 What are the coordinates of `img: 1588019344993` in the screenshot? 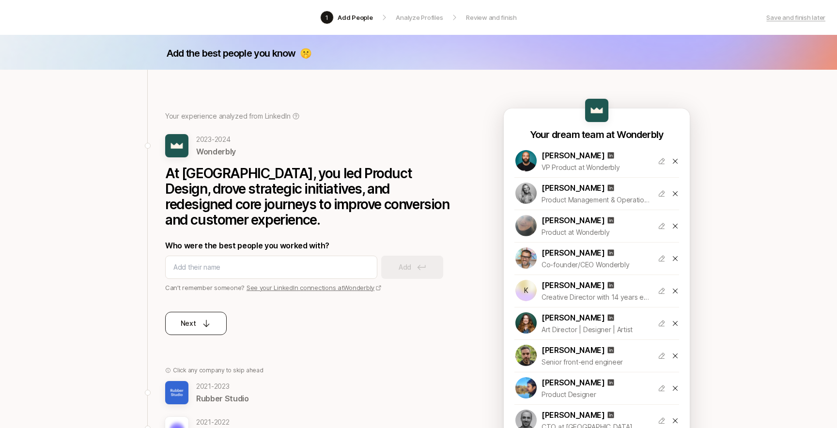 It's located at (526, 258).